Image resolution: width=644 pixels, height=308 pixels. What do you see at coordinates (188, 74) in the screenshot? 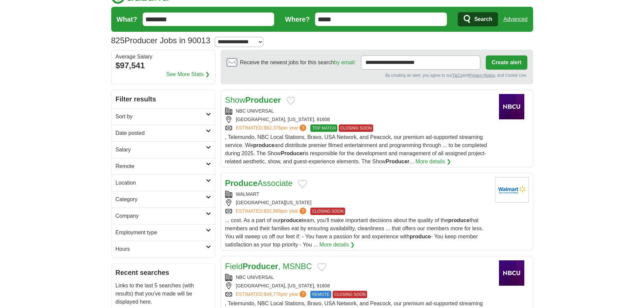
I see `a: See More Stats ❯` at bounding box center [188, 74].